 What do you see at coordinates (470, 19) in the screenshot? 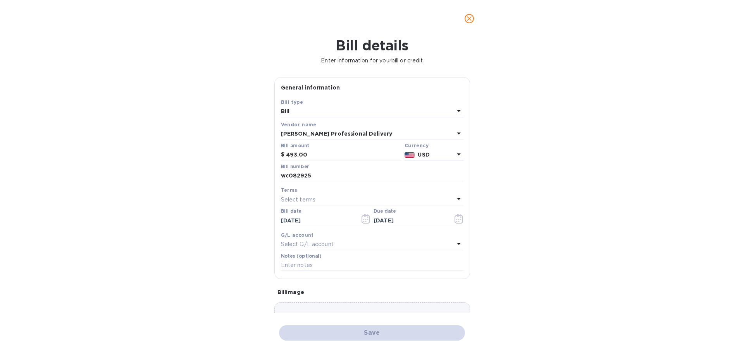
I see `button: close` at bounding box center [470, 19].